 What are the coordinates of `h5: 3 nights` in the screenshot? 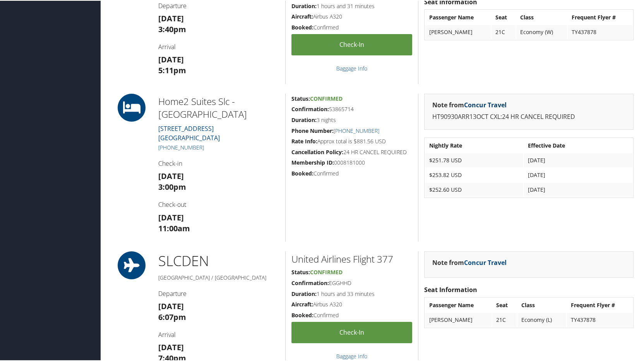 It's located at (352, 119).